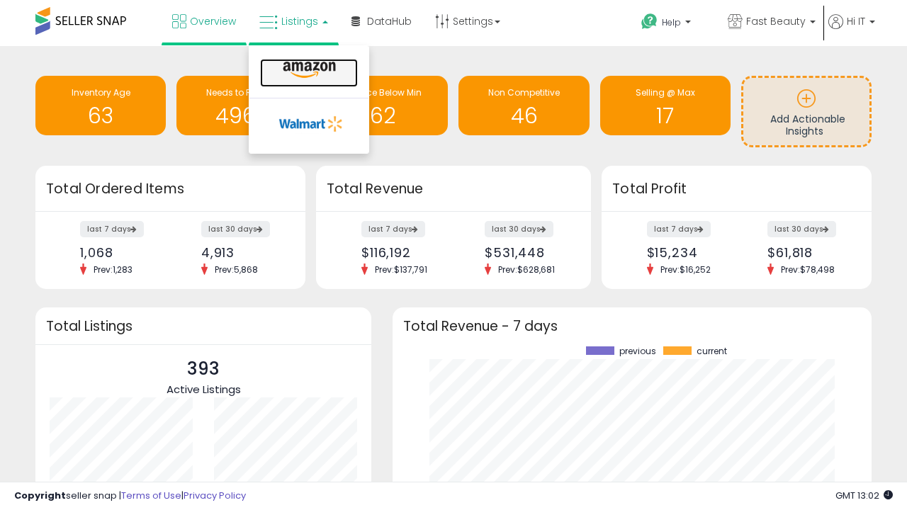 The height and width of the screenshot is (510, 907). Describe the element at coordinates (736, 189) in the screenshot. I see `h3: Total Profit` at that location.